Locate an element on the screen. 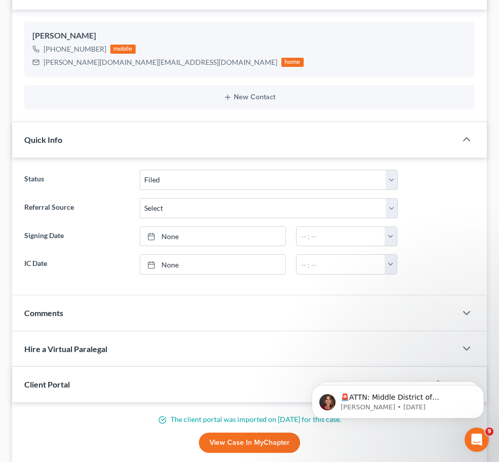  img: Profile image for Katie is located at coordinates (31, 38).